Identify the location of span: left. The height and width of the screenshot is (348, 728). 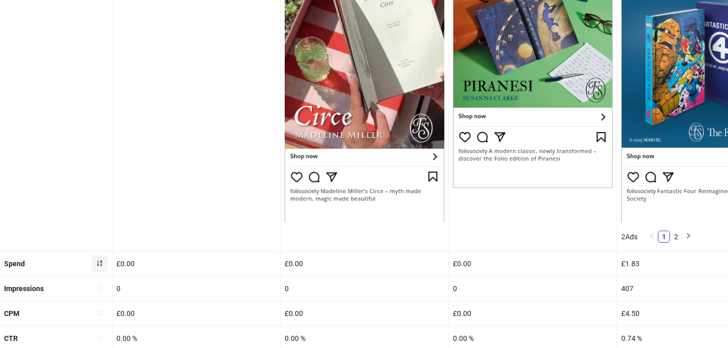
(652, 236).